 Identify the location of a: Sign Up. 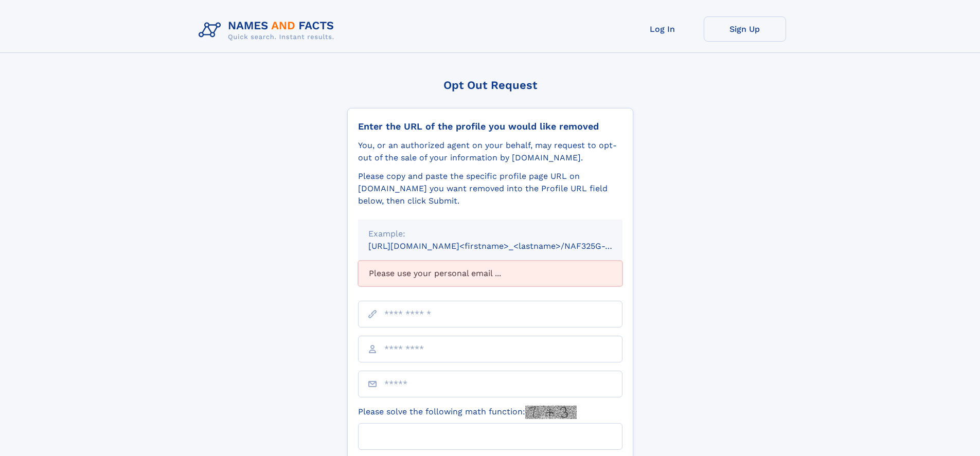
(745, 29).